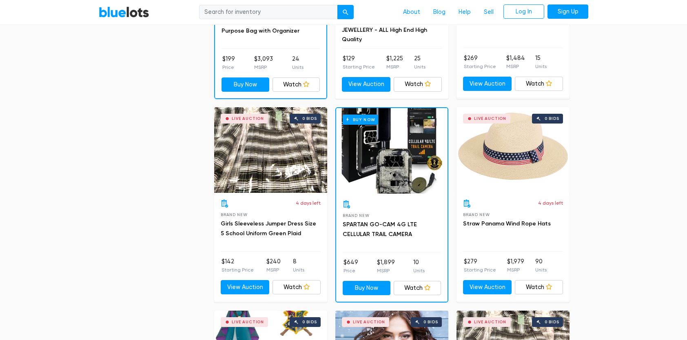  What do you see at coordinates (299, 266) in the screenshot?
I see `li: 8` at bounding box center [299, 266].